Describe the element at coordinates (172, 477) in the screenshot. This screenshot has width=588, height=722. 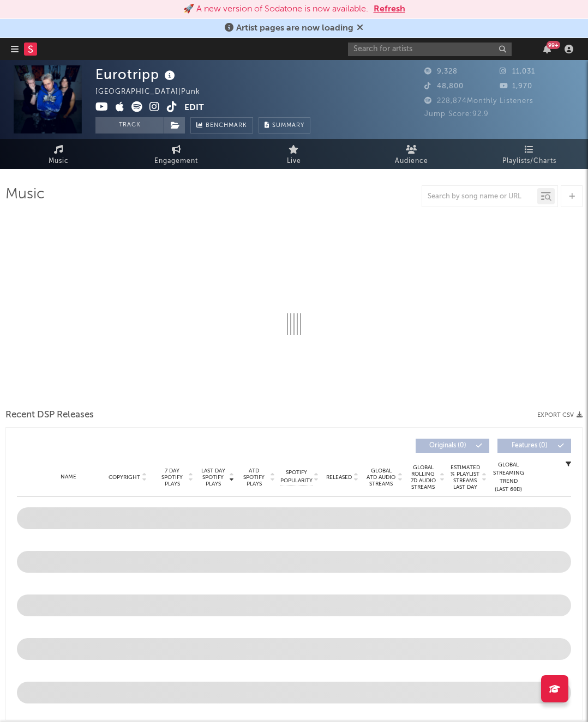
I see `span: 7 Day Spotify Plays` at that location.